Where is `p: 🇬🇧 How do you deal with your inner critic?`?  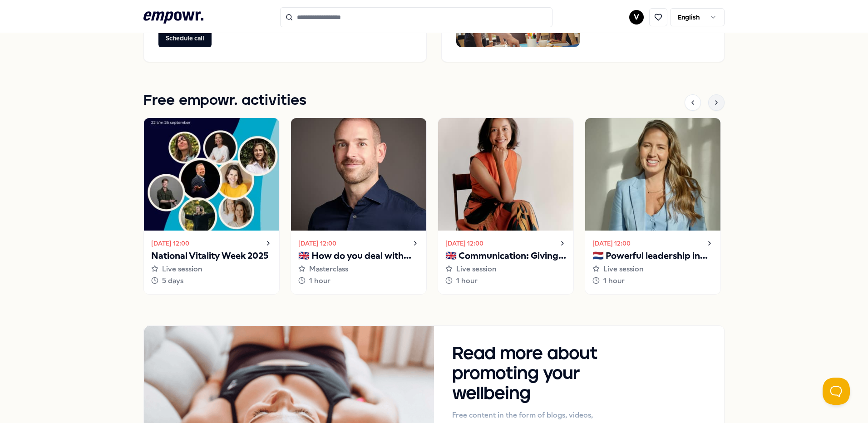 p: 🇬🇧 How do you deal with your inner critic? is located at coordinates (359, 256).